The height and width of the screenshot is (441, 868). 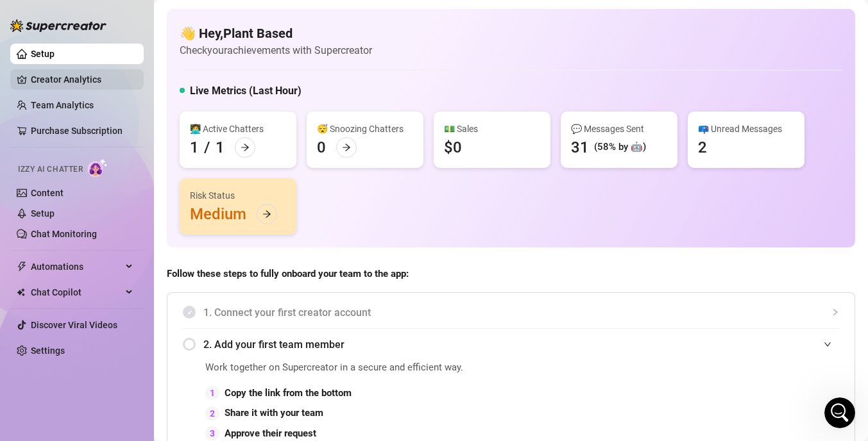 I want to click on div: 31, so click(x=580, y=147).